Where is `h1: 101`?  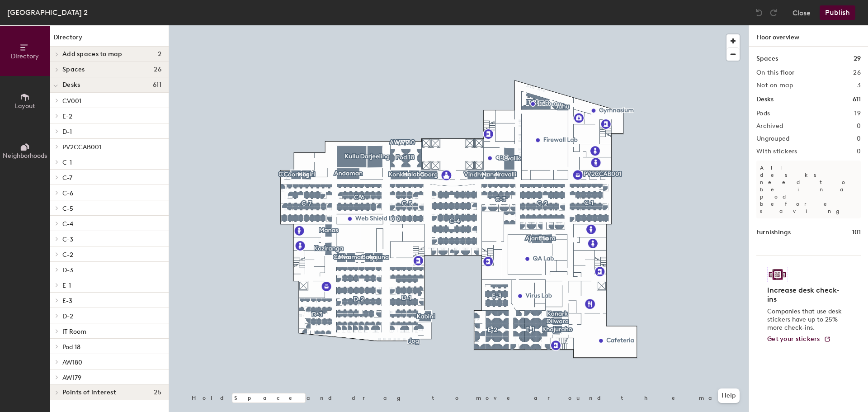 h1: 101 is located at coordinates (856, 233).